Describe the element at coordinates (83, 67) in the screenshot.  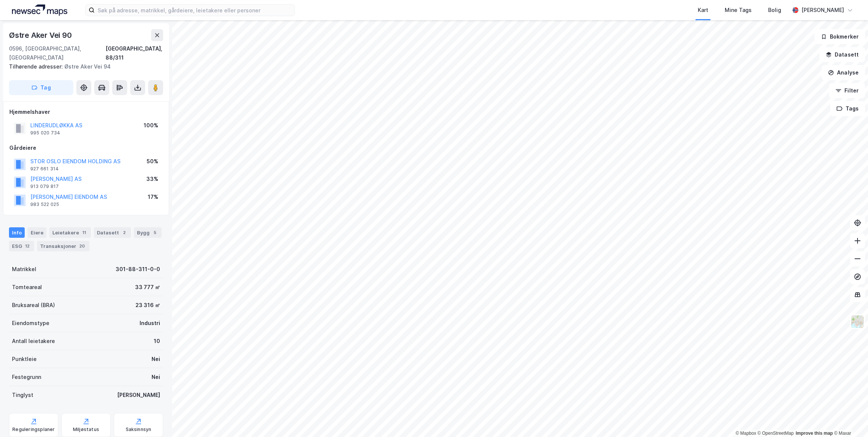
I see `div: Østre Aker Vei 94` at that location.